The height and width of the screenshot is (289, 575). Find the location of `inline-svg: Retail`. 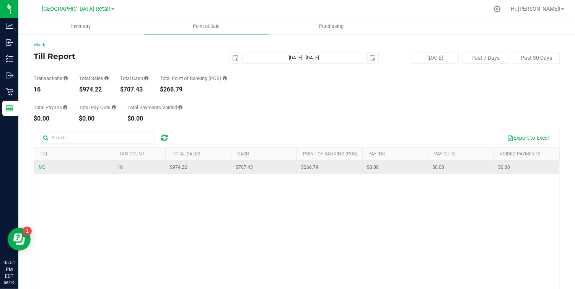

inline-svg: Retail is located at coordinates (10, 92).